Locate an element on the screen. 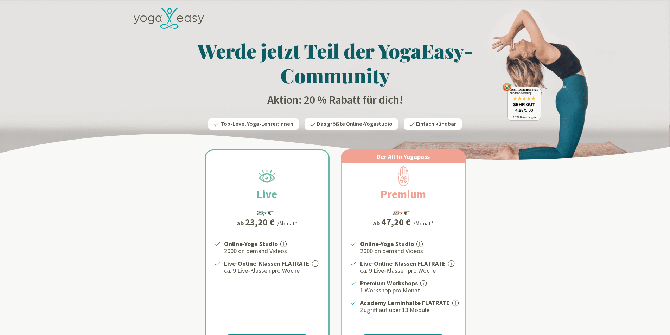  h2: Aktion: 20 % Rabatt für dich! is located at coordinates (335, 100).